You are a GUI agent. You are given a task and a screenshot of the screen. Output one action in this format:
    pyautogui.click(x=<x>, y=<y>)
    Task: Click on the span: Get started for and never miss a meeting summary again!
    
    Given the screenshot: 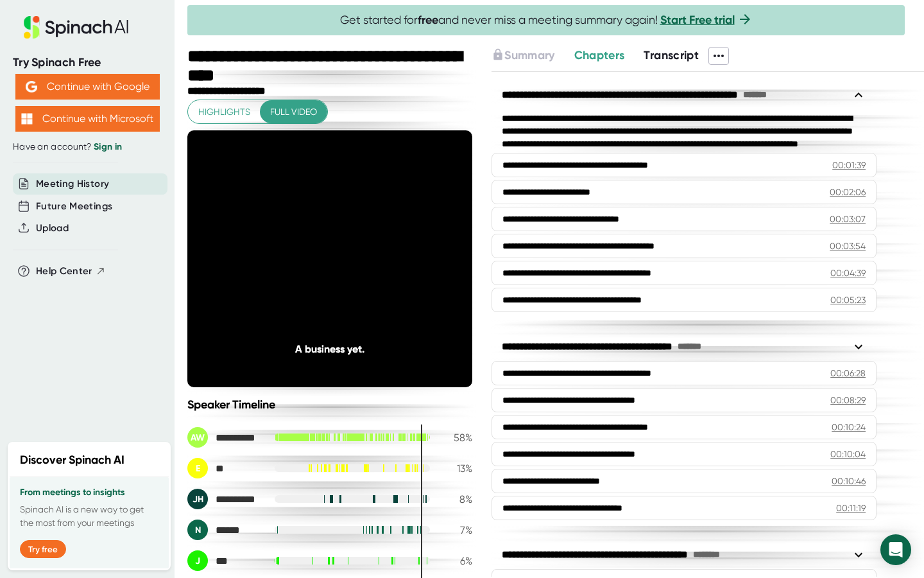 What is the action you would take?
    pyautogui.click(x=547, y=19)
    